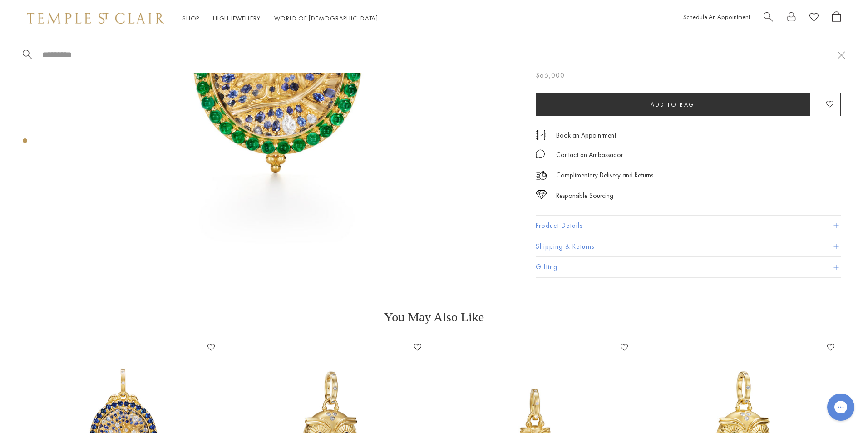  I want to click on a: Schedule An Appointment, so click(716, 17).